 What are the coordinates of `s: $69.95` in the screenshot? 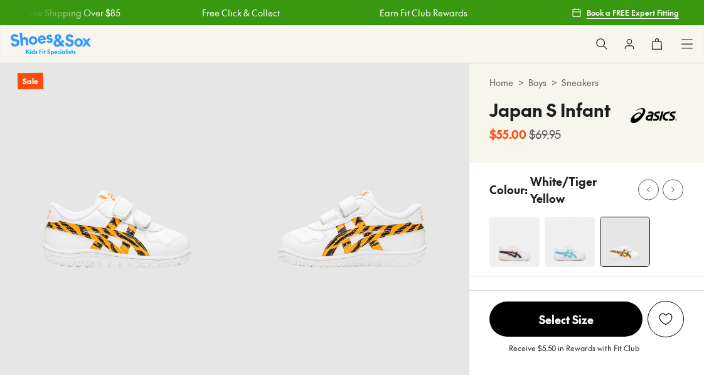 It's located at (545, 134).